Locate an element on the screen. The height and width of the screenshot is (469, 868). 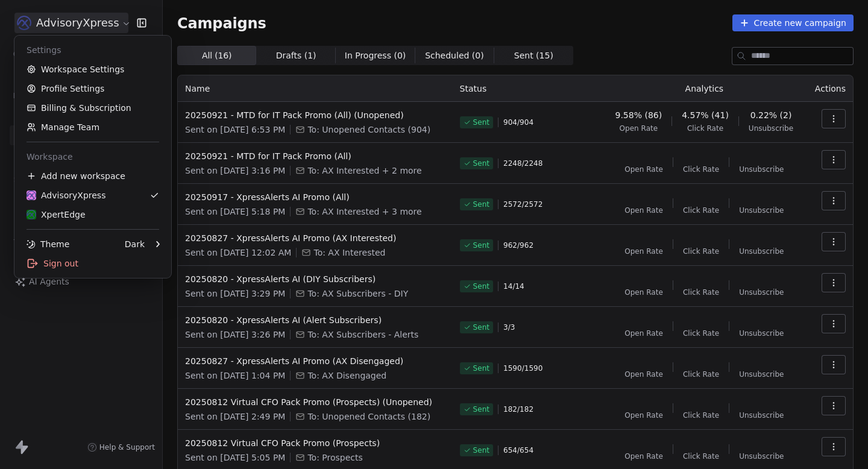
div: Settings is located at coordinates (93, 50).